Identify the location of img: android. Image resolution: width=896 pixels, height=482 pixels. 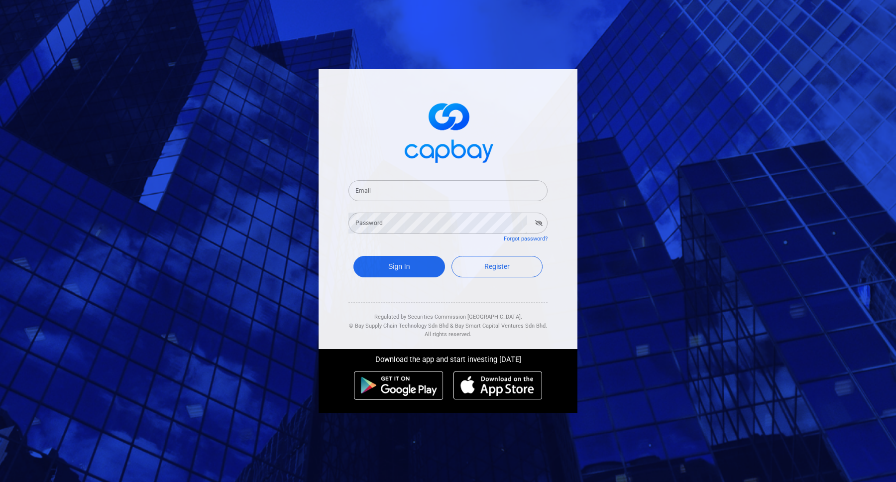
(399, 385).